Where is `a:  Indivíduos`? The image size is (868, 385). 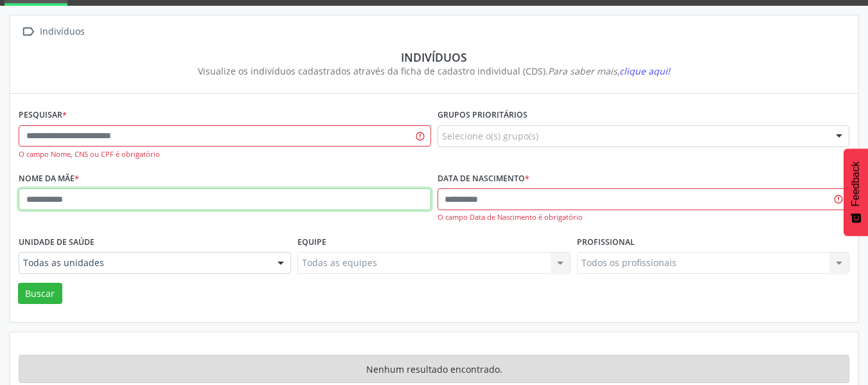 a:  Indivíduos is located at coordinates (52, 31).